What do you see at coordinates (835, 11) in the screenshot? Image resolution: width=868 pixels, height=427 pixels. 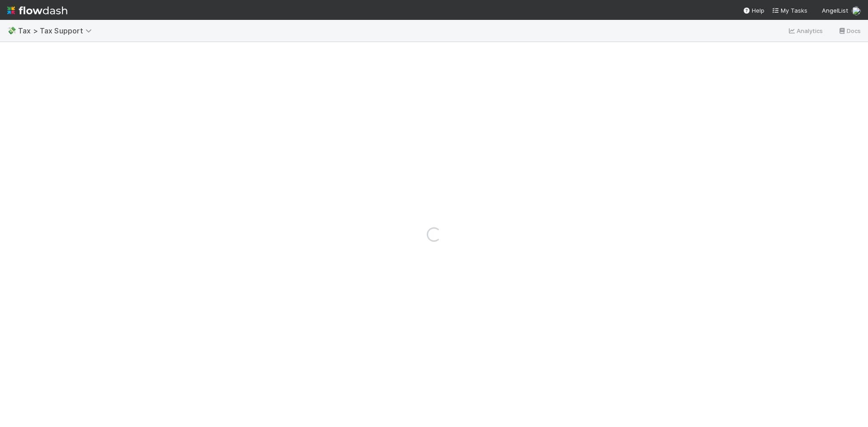 I see `span: AngelList` at bounding box center [835, 11].